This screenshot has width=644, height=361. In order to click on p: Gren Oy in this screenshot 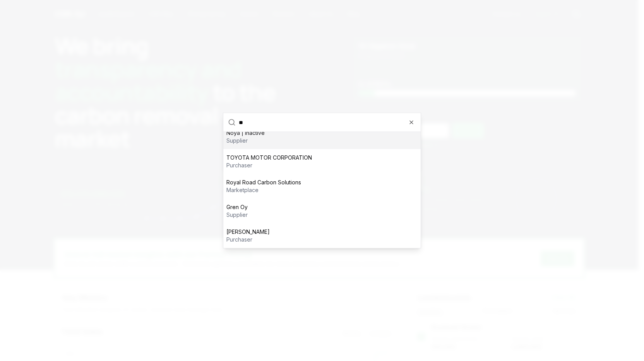, I will do `click(237, 207)`.